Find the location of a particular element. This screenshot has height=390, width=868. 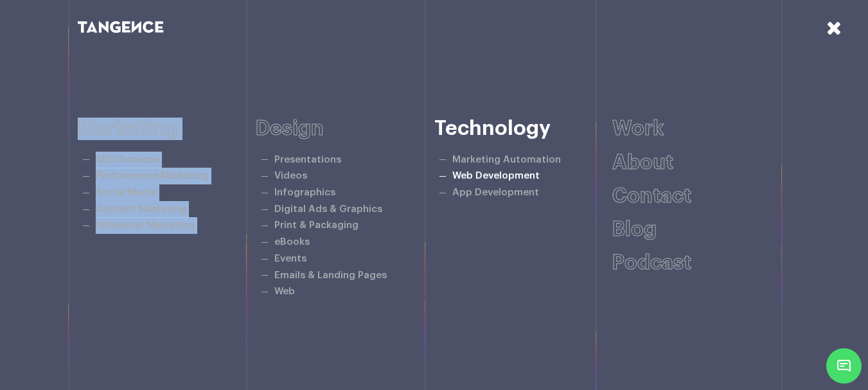

a: Performance Marketing is located at coordinates (152, 175).